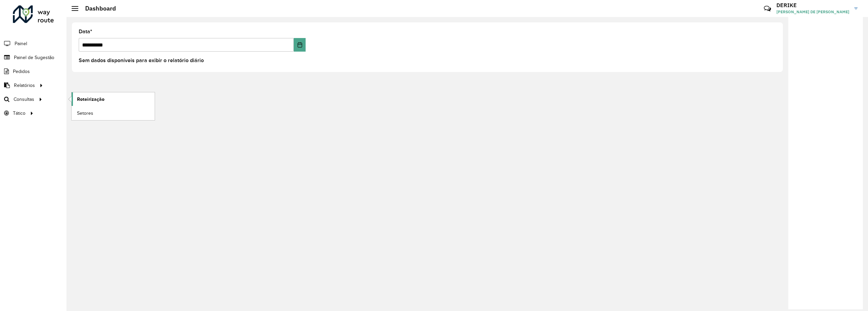 The image size is (868, 311). I want to click on a: Contato Rápido, so click(767, 9).